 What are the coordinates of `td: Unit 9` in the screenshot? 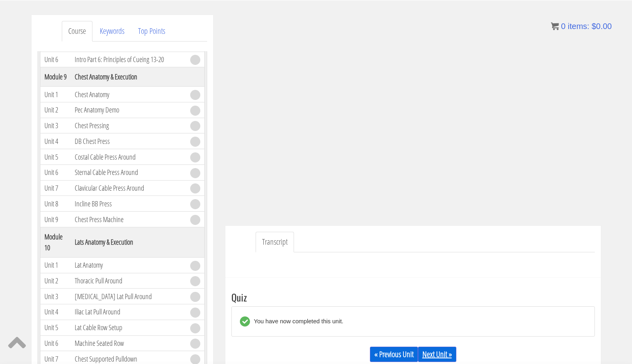 It's located at (56, 220).